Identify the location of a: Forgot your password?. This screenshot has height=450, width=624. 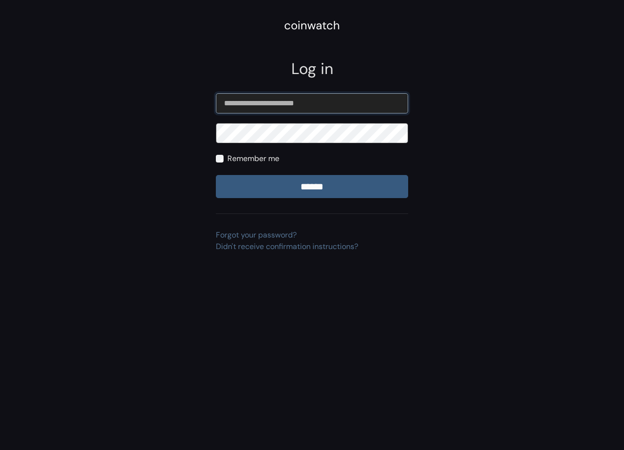
(256, 235).